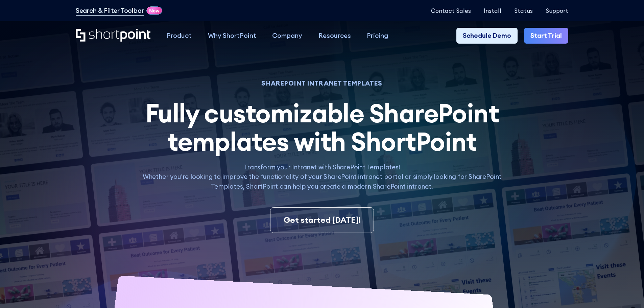  I want to click on a: Search & Filter Toolbar, so click(110, 10).